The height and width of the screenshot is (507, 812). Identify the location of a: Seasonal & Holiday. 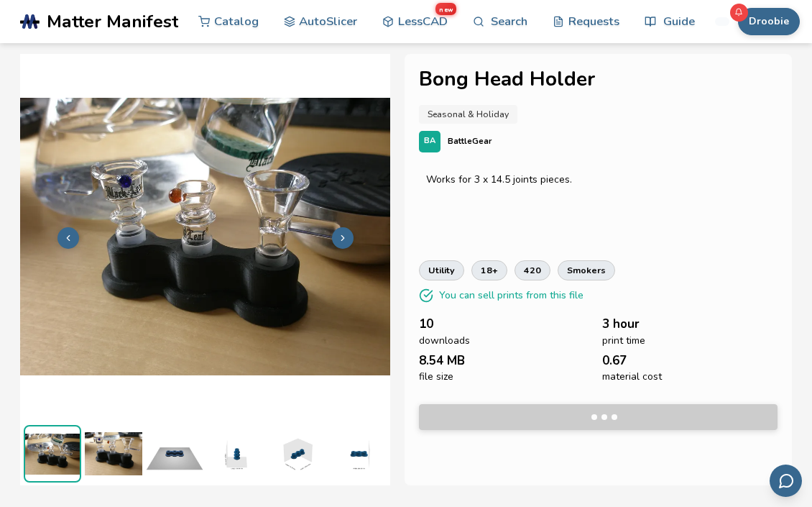
(468, 114).